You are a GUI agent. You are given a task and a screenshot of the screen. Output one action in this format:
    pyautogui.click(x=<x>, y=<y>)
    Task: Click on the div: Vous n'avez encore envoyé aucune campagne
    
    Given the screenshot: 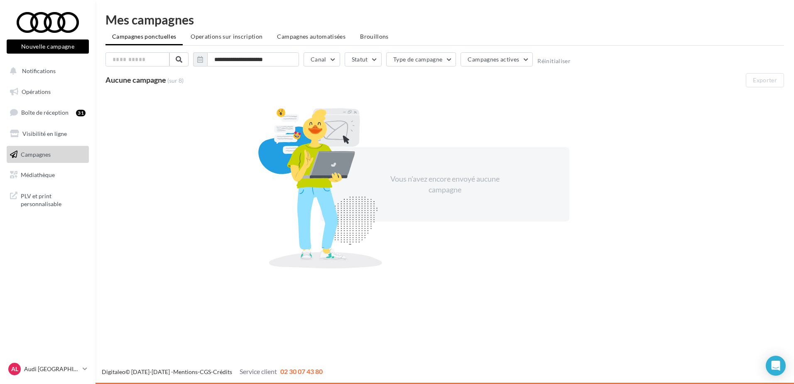 What is the action you would take?
    pyautogui.click(x=445, y=184)
    